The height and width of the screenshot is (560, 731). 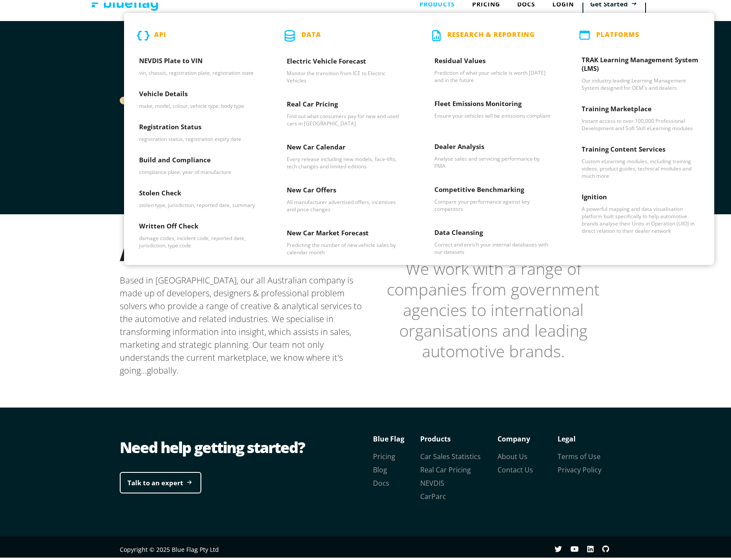 I want to click on div: Need help getting started?, so click(x=244, y=445).